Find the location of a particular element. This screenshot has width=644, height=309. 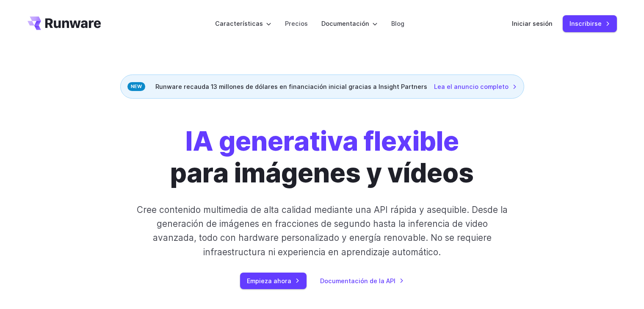

font: Características is located at coordinates (239, 23).